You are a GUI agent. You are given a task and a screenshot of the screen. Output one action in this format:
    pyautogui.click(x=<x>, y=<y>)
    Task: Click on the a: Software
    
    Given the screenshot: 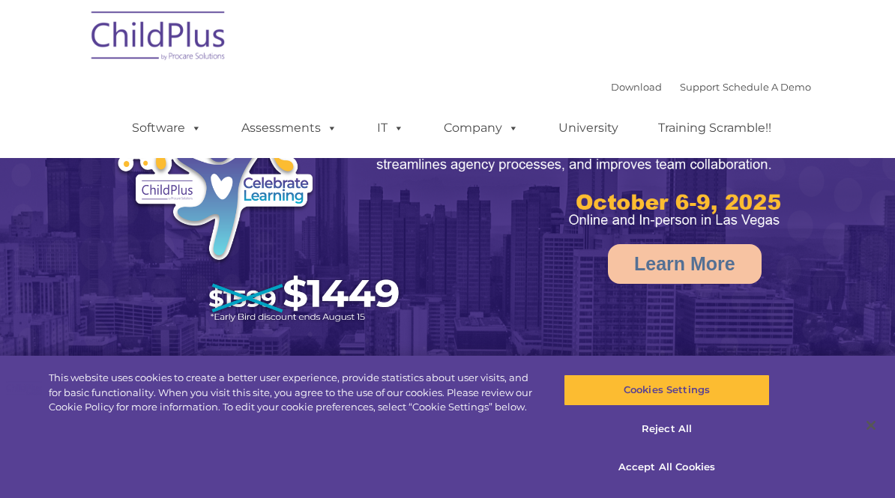 What is the action you would take?
    pyautogui.click(x=166, y=128)
    